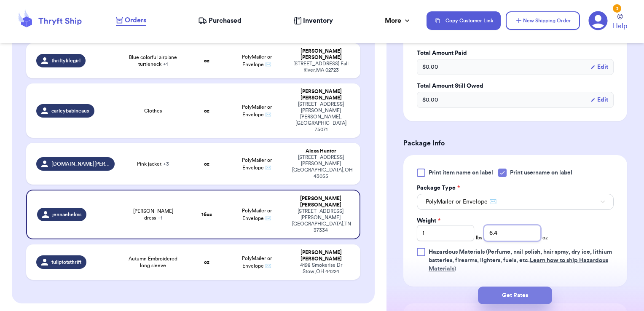  What do you see at coordinates (206, 214) in the screenshot?
I see `strong: 16 oz` at bounding box center [206, 214].